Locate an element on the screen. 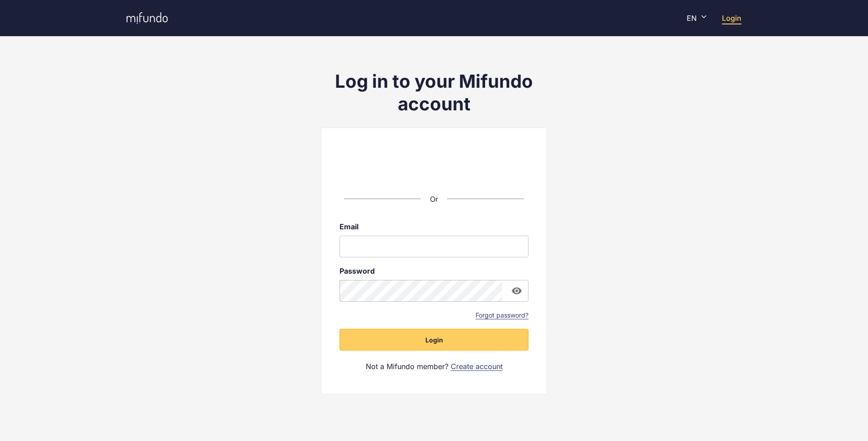 This screenshot has width=868, height=441. h1: Log in to your Mifundo account is located at coordinates (434, 93).